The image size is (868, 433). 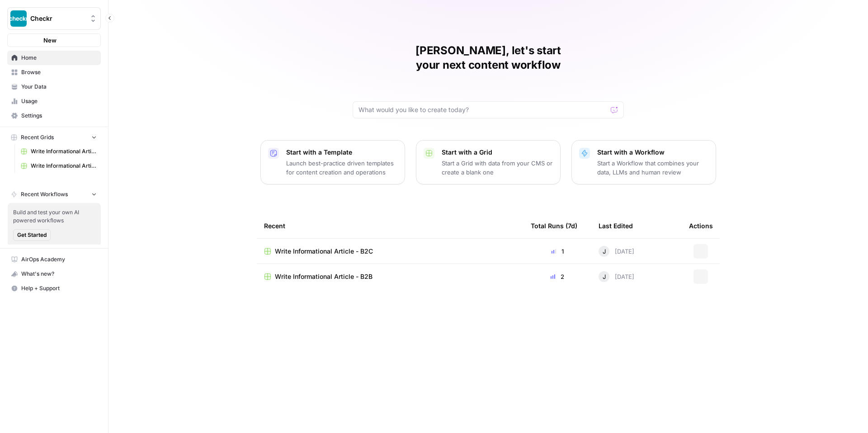 What do you see at coordinates (558, 277) in the screenshot?
I see `div: 2` at bounding box center [558, 277].